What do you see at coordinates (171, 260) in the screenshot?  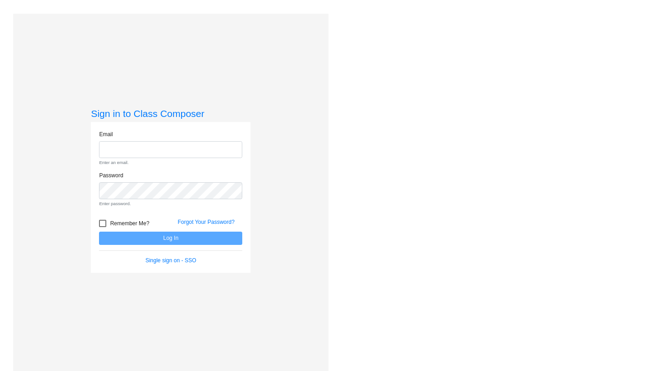 I see `a: Single sign on - SSO` at bounding box center [171, 260].